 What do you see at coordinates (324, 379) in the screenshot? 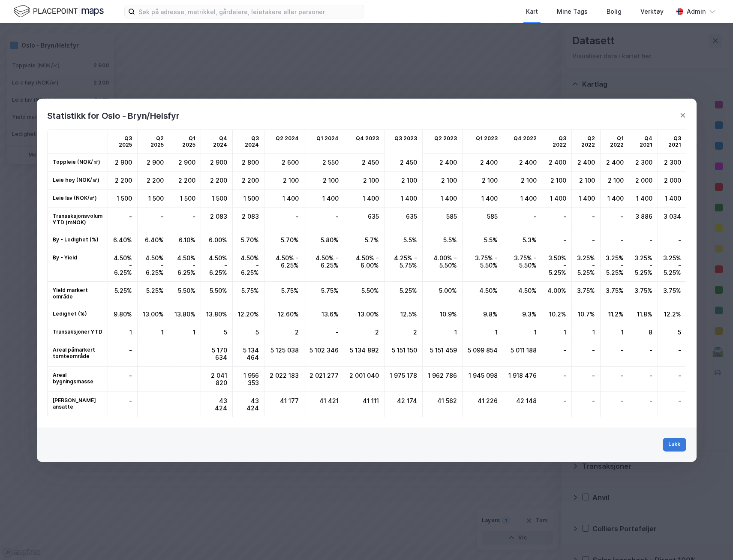
I see `div: 2 021 277` at bounding box center [324, 379].